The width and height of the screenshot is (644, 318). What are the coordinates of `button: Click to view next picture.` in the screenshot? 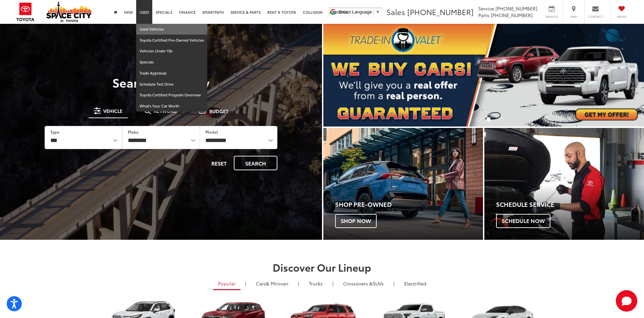 It's located at (620, 75).